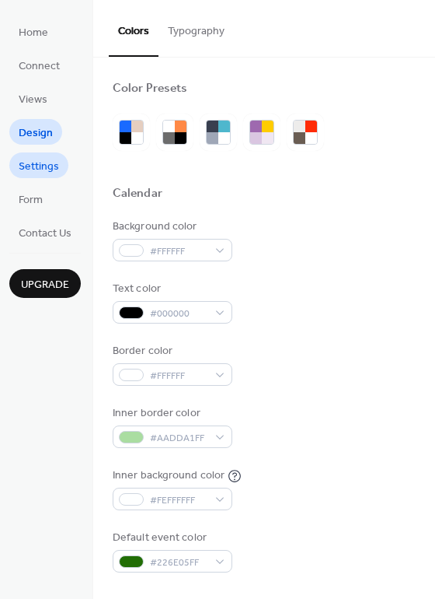 The width and height of the screenshot is (435, 599). Describe the element at coordinates (33, 33) in the screenshot. I see `span: Home` at that location.